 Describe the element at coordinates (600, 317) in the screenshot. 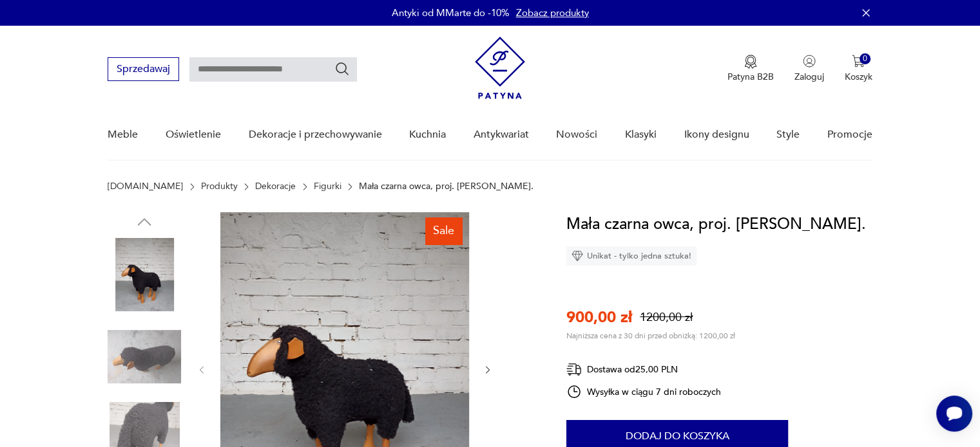

I see `p: 900,00 zł` at that location.